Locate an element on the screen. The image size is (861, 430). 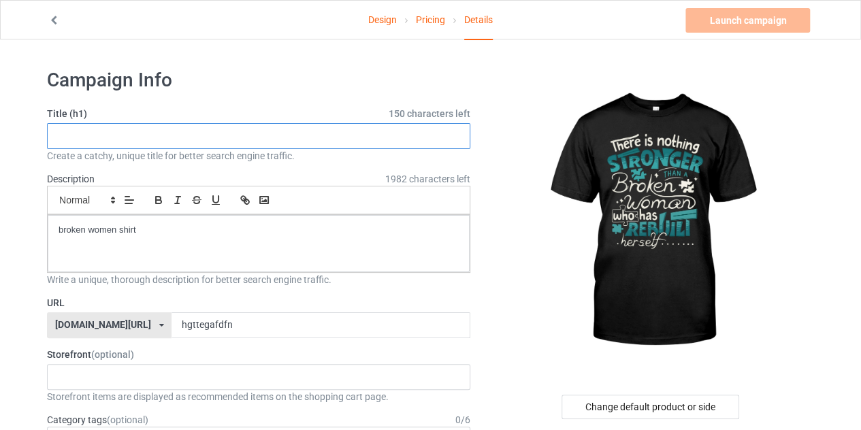
span: 150 characters left is located at coordinates (429, 114).